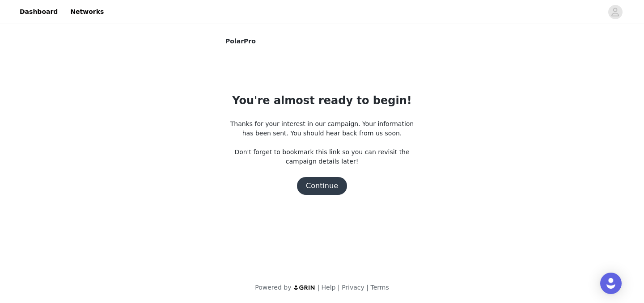 Image resolution: width=644 pixels, height=303 pixels. What do you see at coordinates (379, 287) in the screenshot?
I see `a: Terms` at bounding box center [379, 287].